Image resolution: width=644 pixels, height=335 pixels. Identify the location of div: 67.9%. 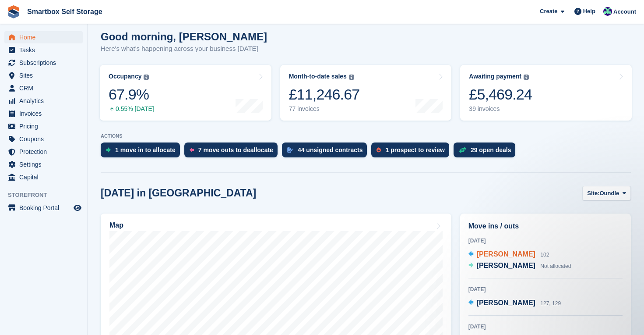
(131, 94).